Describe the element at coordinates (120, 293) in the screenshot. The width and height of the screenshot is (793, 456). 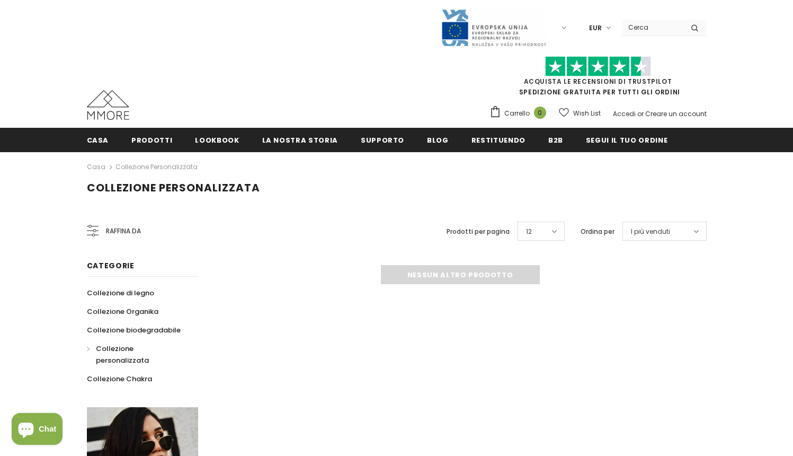
I see `a: Collezione di legno` at that location.